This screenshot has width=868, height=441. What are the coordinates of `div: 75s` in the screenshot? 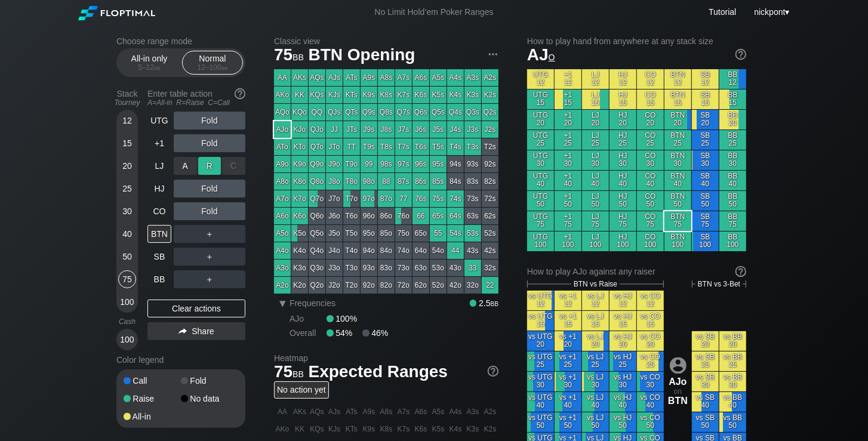 It's located at (438, 199).